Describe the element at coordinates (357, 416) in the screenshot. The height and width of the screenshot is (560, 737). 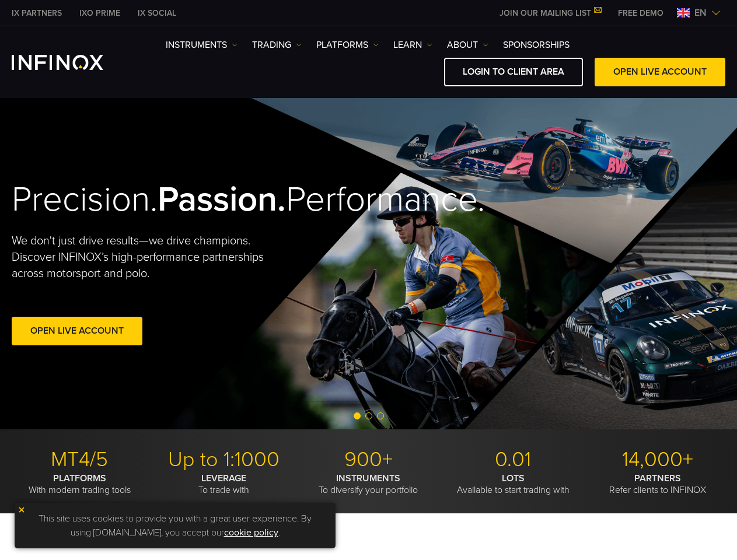
I see `span: Go to slide 1` at that location.